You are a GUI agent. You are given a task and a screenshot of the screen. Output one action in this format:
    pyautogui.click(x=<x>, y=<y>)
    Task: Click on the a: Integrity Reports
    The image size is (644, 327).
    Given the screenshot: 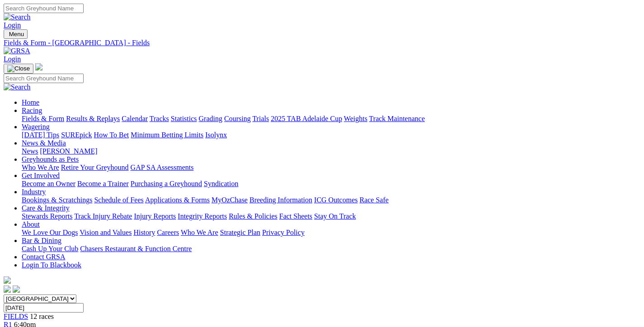 What is the action you would take?
    pyautogui.click(x=202, y=216)
    